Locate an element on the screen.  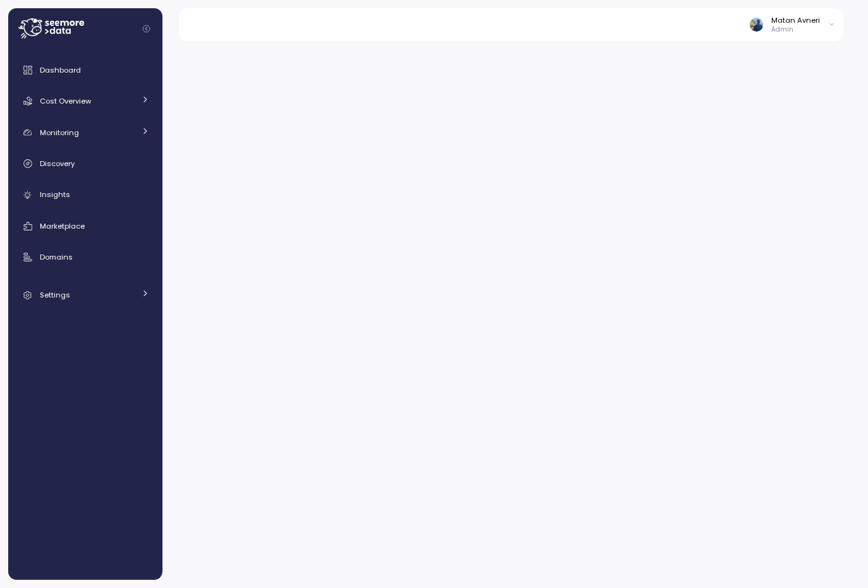
a: Settings is located at coordinates (85, 295).